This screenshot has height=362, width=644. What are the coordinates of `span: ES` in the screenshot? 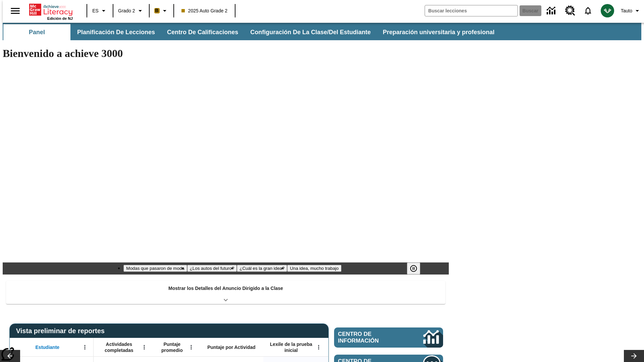 It's located at (95, 11).